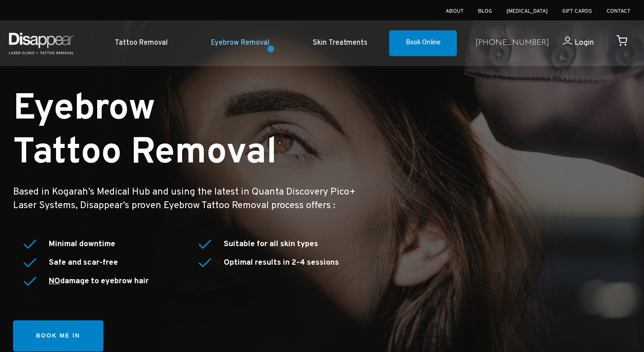 This screenshot has width=644, height=352. What do you see at coordinates (83, 262) in the screenshot?
I see `strong: Safe and scar-free` at bounding box center [83, 262].